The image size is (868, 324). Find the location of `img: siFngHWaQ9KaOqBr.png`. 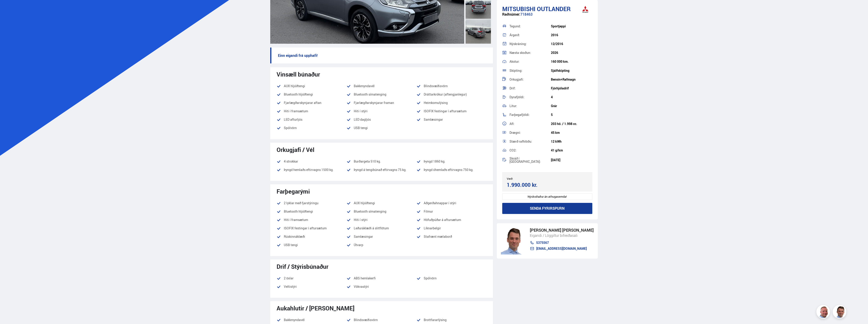

img: siFngHWaQ9KaOqBr.png is located at coordinates (824, 312).